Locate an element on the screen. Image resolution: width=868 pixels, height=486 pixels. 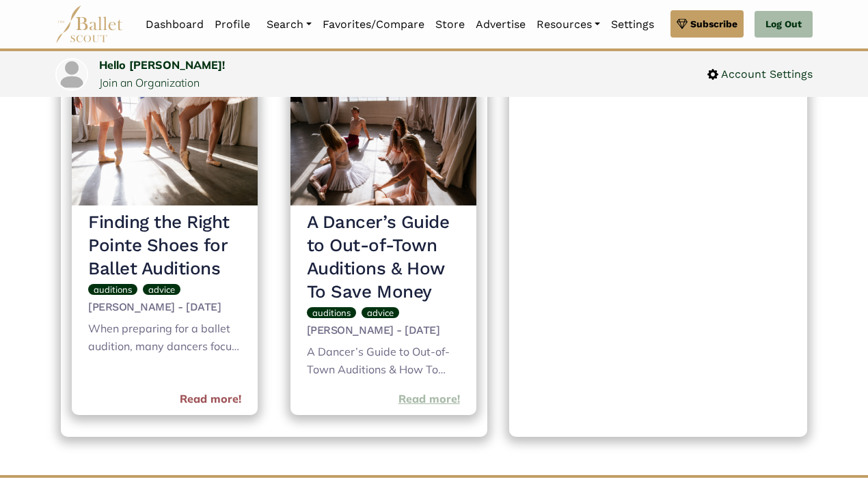
a: Favorites/Compare is located at coordinates (373, 25).